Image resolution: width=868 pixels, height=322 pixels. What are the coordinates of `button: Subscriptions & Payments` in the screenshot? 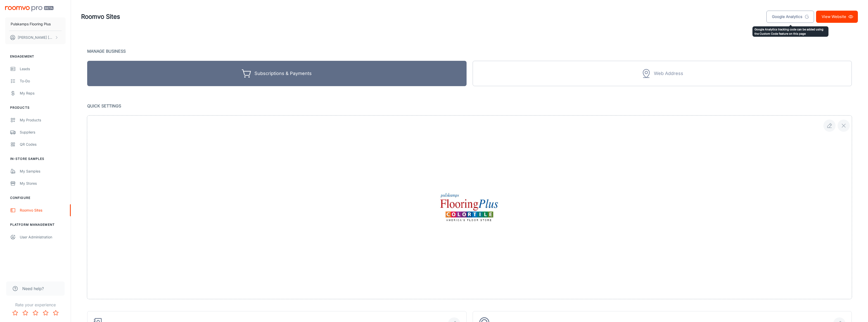 It's located at (276, 73).